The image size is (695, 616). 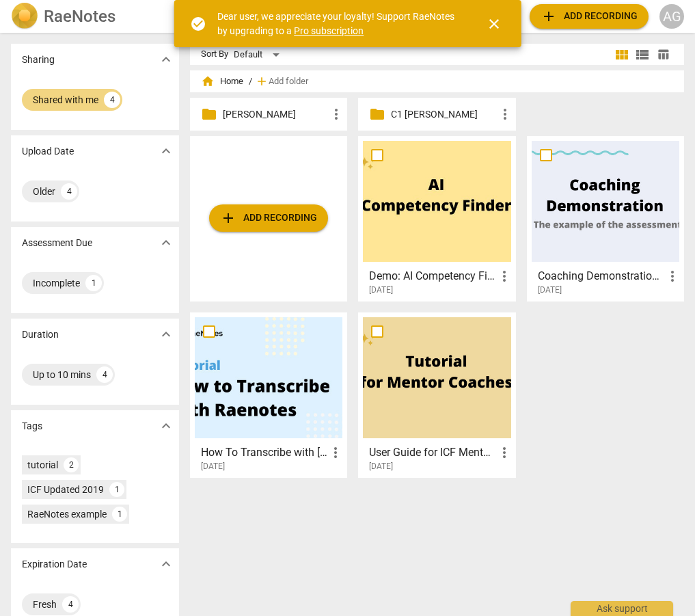 I want to click on button: Table view, so click(x=663, y=54).